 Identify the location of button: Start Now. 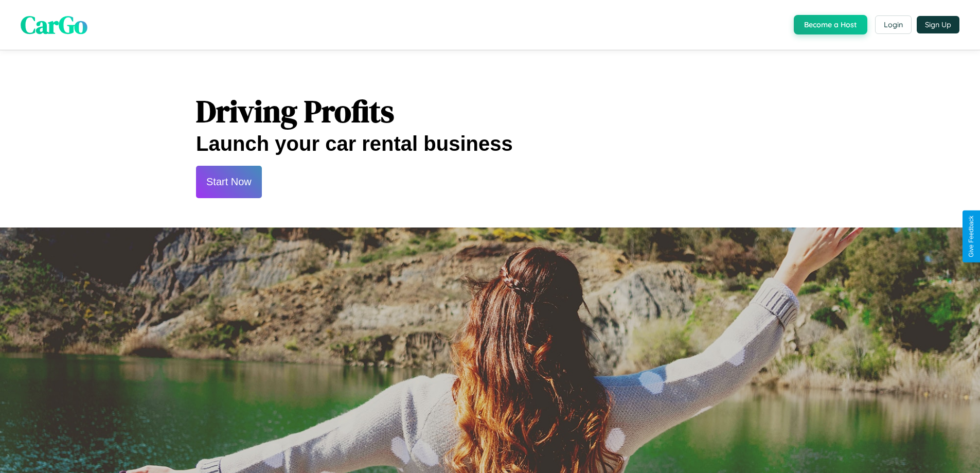
(229, 182).